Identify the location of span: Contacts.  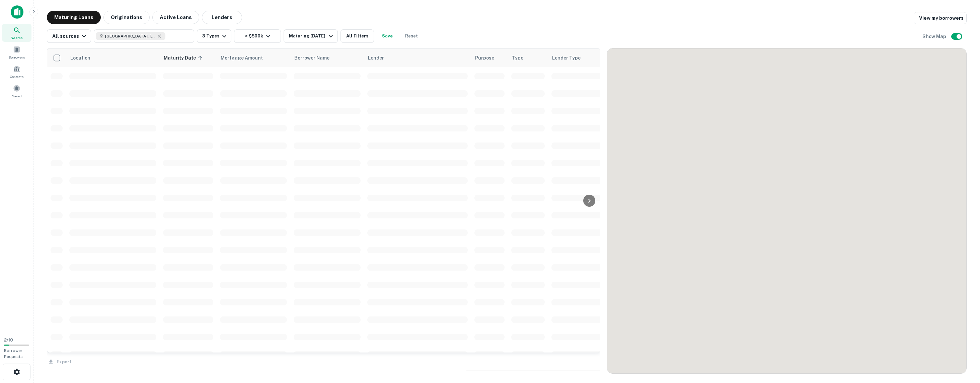
(17, 77).